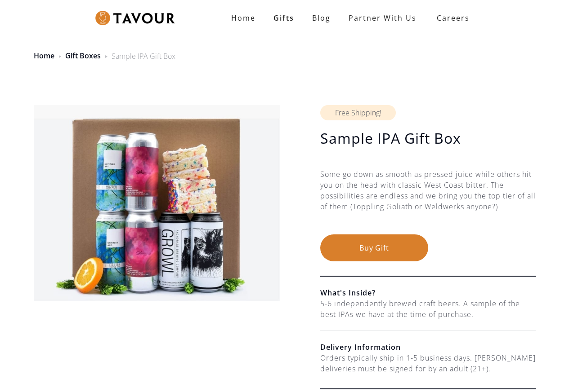  Describe the element at coordinates (428, 347) in the screenshot. I see `h6: Delivery Information` at that location.